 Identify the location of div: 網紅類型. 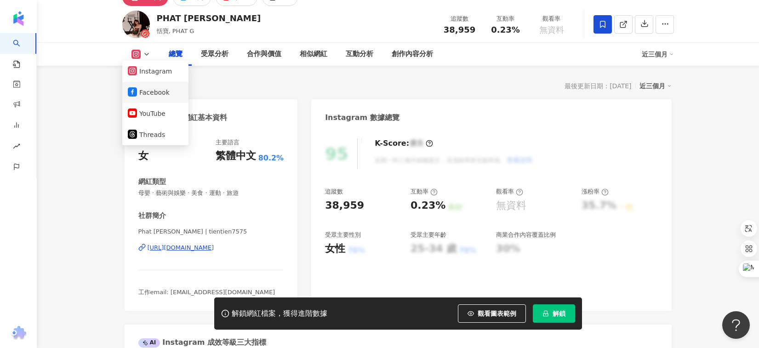
(152, 182).